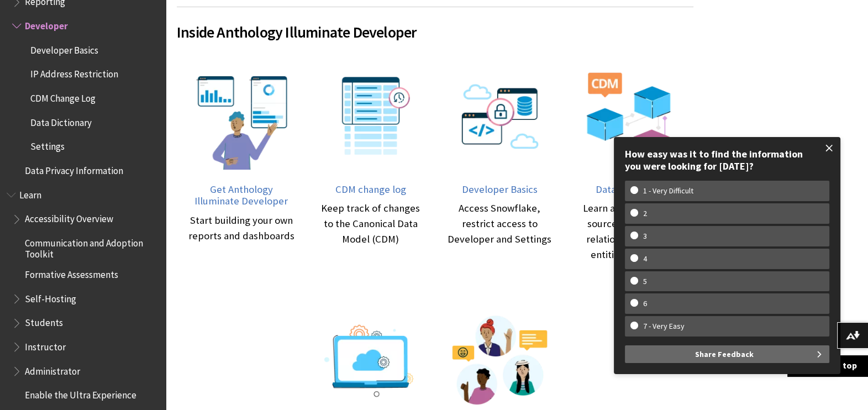 This screenshot has width=868, height=410. I want to click on span: Settings, so click(48, 145).